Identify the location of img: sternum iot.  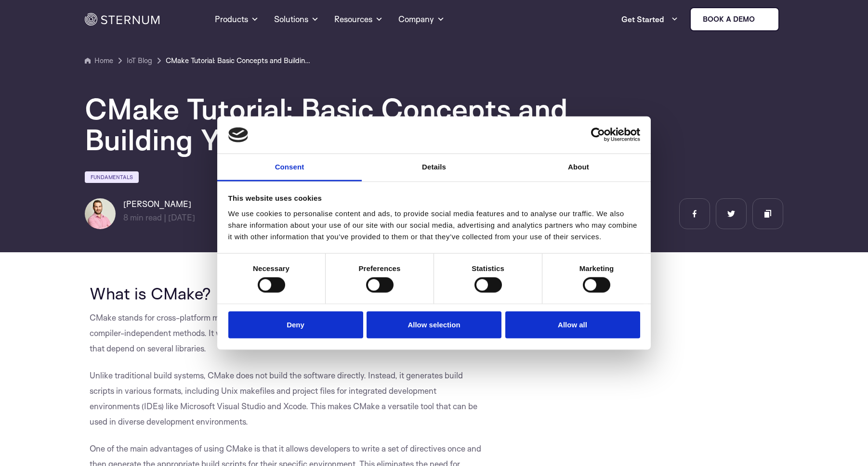
(762, 20).